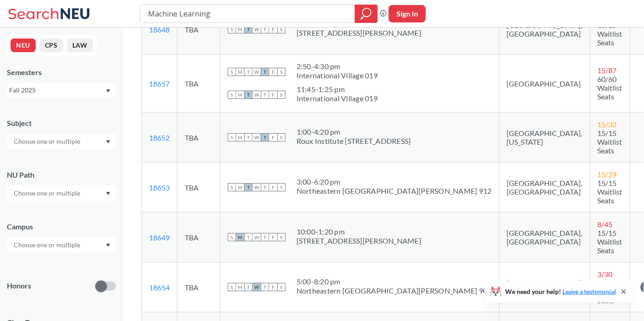 This screenshot has width=644, height=321. I want to click on a: 18653, so click(159, 187).